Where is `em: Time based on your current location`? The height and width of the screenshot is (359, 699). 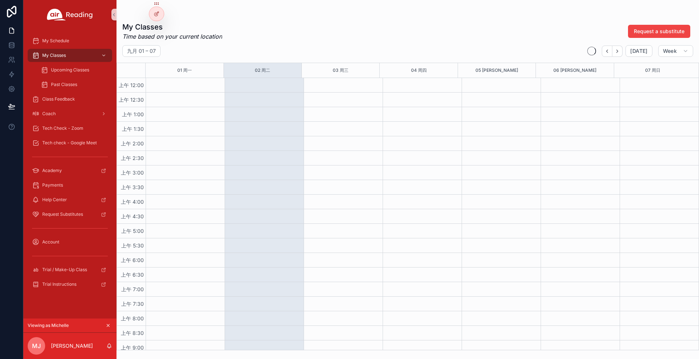
em: Time based on your current location is located at coordinates (172, 36).